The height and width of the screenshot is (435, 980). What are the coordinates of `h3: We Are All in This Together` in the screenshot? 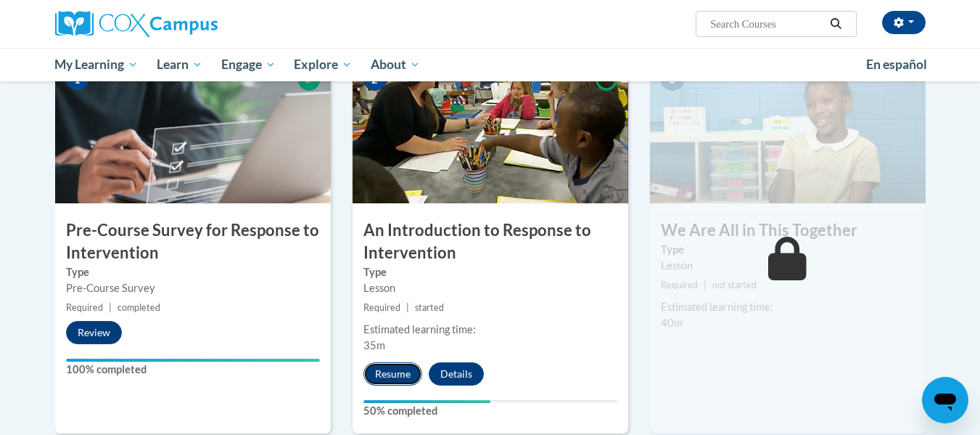 It's located at (788, 230).